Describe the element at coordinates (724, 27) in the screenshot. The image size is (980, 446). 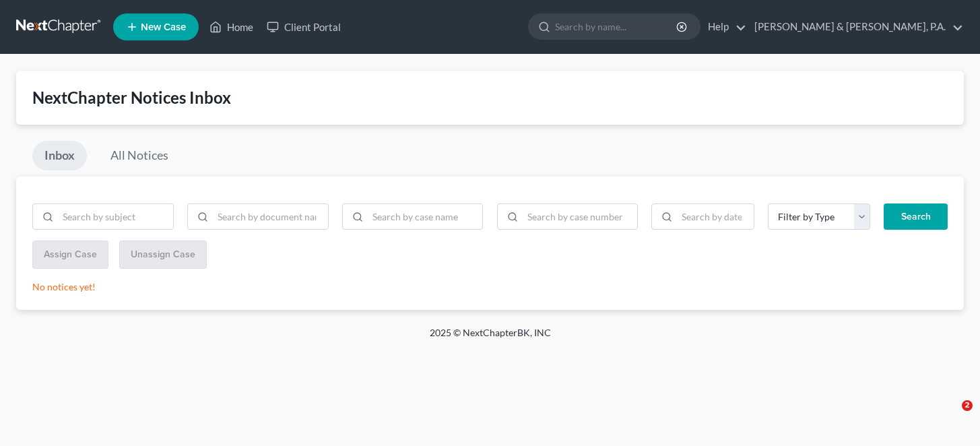
I see `a: Help` at that location.